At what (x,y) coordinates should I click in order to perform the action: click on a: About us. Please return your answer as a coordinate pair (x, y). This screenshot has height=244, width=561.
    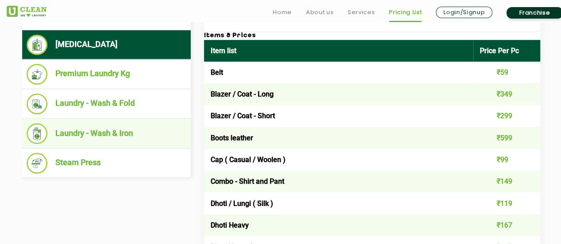
    Looking at the image, I should click on (320, 12).